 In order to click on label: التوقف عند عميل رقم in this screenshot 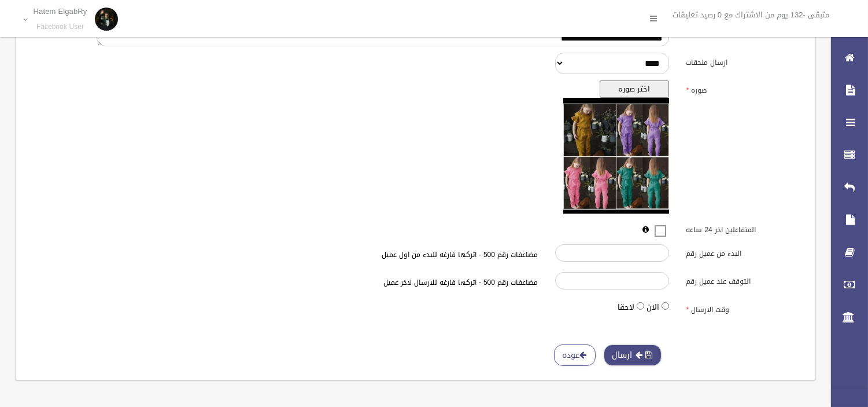, I will do `click(743, 280)`.